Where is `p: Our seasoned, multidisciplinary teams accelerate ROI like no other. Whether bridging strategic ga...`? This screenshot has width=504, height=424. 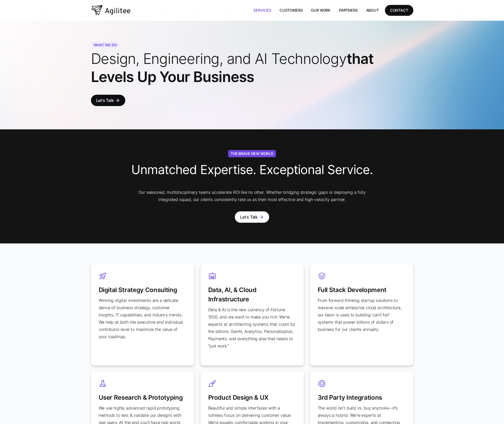 p: Our seasoned, multidisciplinary teams accelerate ROI like no other. Whether bridging strategic ga... is located at coordinates (252, 196).